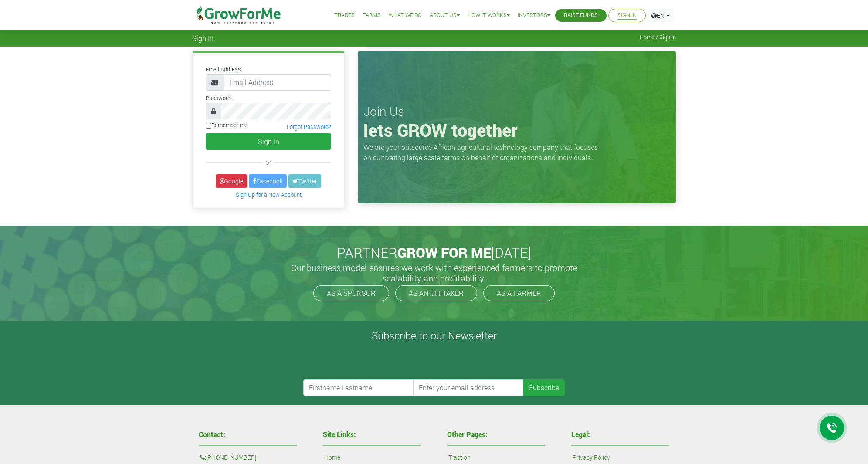 The width and height of the screenshot is (868, 464). What do you see at coordinates (219, 98) in the screenshot?
I see `label: Password:` at bounding box center [219, 98].